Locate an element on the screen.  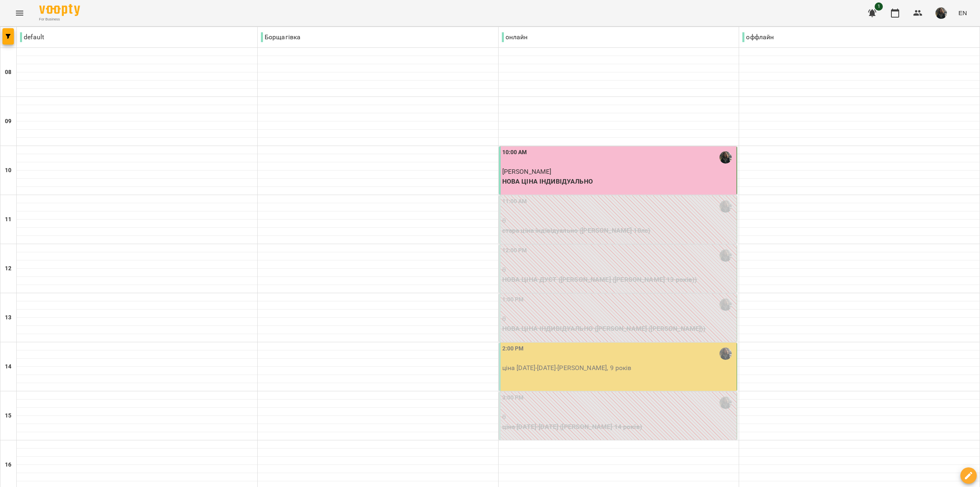
p: НОВА ЦІНА ІНДИВІДУАЛЬНО is located at coordinates (619, 182).